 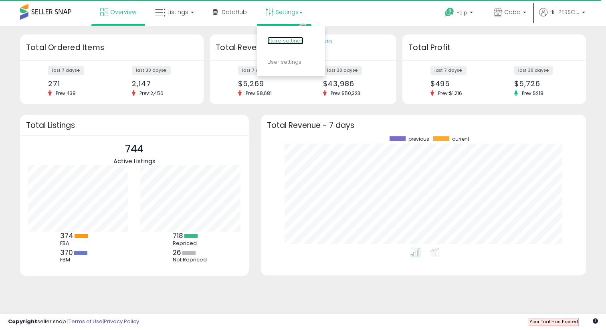 I want to click on div: Repriced, so click(x=191, y=243).